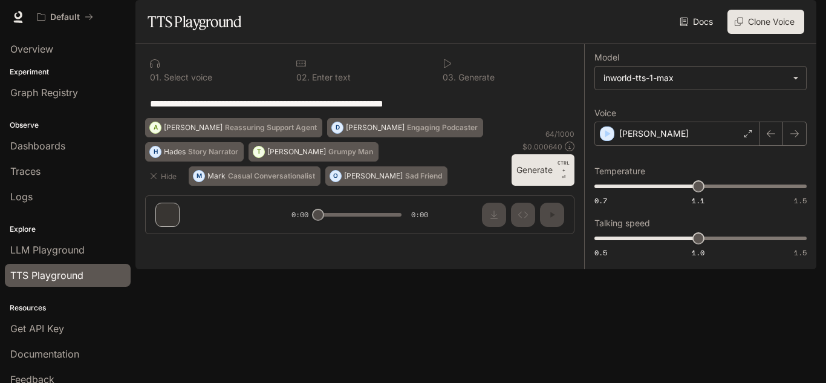  Describe the element at coordinates (194, 22) in the screenshot. I see `h1: TTS Playground` at that location.